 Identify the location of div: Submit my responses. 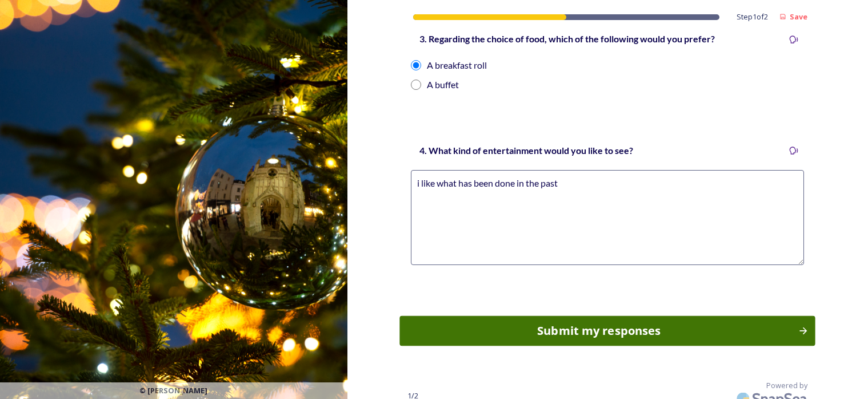
(599, 330).